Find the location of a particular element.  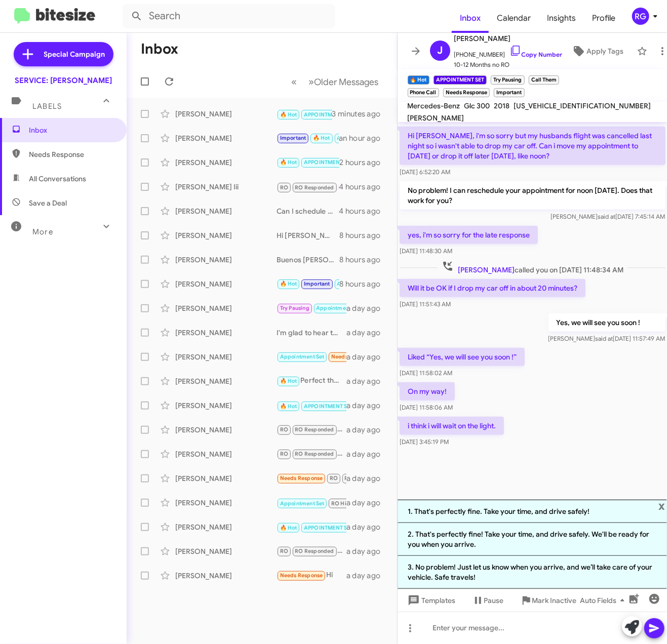

div: 3 minutes ago is located at coordinates (361, 114).